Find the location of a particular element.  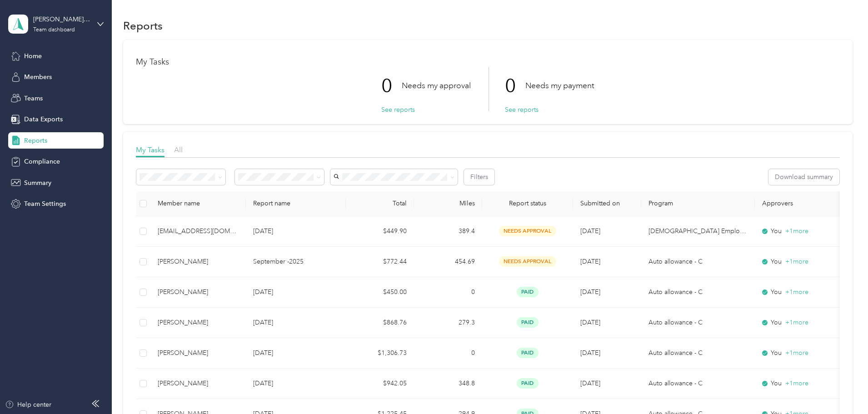

th: Member name is located at coordinates (198, 203).